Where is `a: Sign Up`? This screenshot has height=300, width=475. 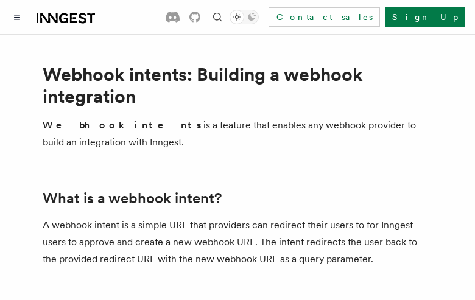 a: Sign Up is located at coordinates (425, 17).